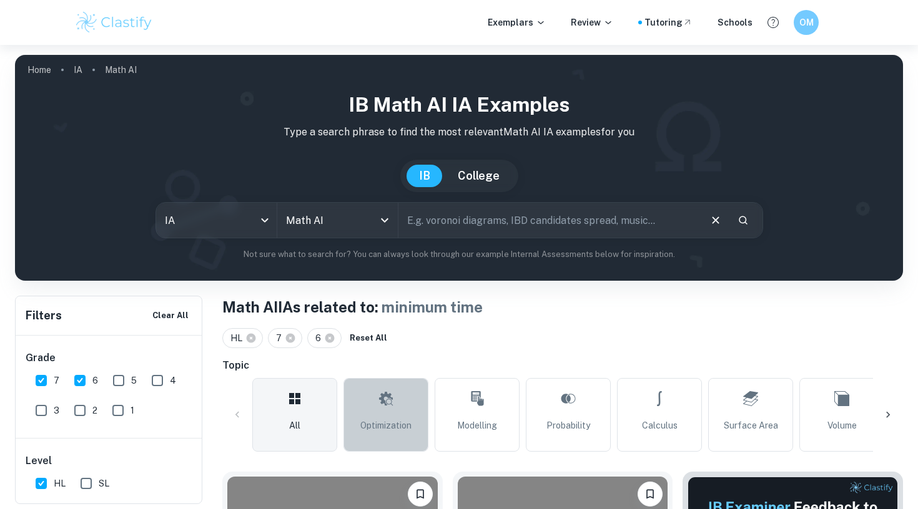 The height and width of the screenshot is (509, 918). Describe the element at coordinates (568, 426) in the screenshot. I see `span: Probability` at that location.